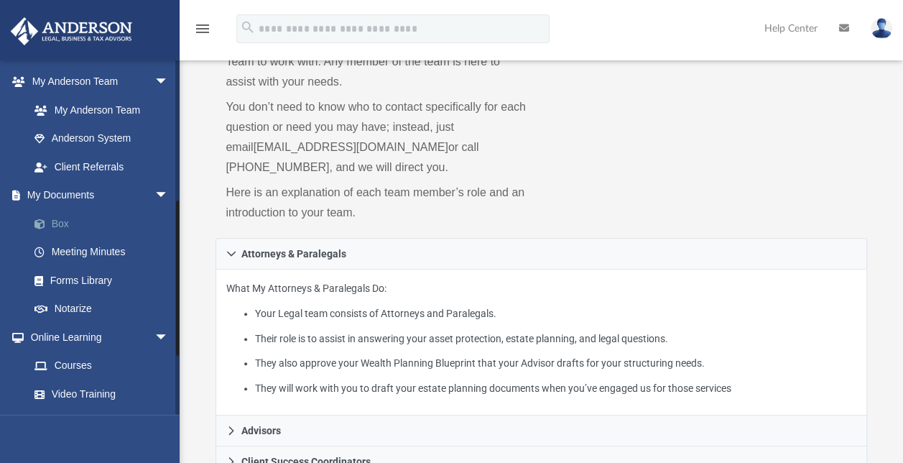 The width and height of the screenshot is (903, 463). What do you see at coordinates (294, 254) in the screenshot?
I see `span: Attorneys & Paralegals` at bounding box center [294, 254].